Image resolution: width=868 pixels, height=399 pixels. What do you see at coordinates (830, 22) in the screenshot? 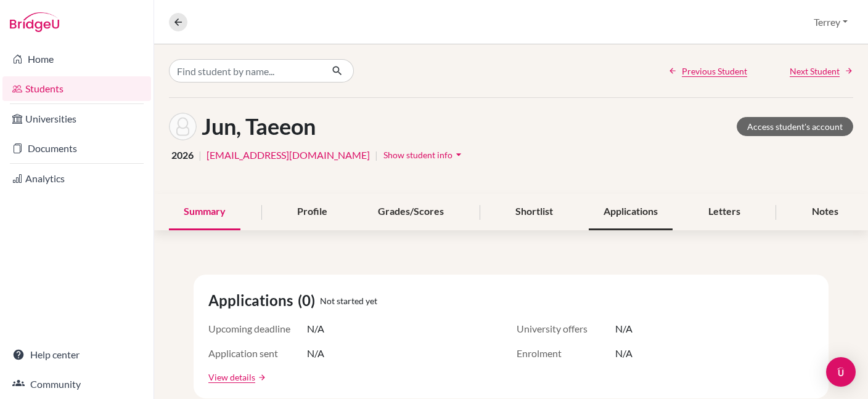
I see `button: Terrey` at bounding box center [830, 22].